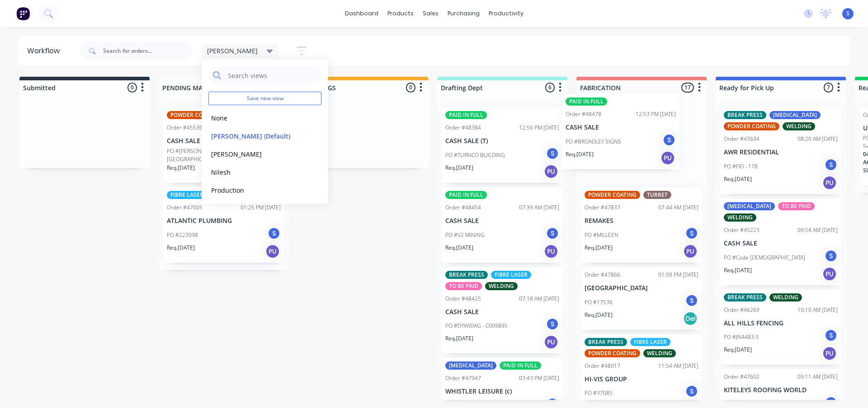 This screenshot has width=868, height=408. What do you see at coordinates (256, 118) in the screenshot?
I see `button: None` at bounding box center [256, 118].